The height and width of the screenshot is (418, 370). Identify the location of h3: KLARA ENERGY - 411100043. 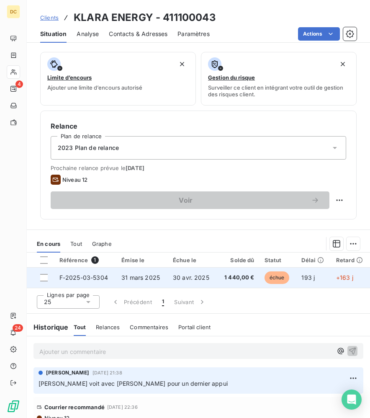
(145, 18).